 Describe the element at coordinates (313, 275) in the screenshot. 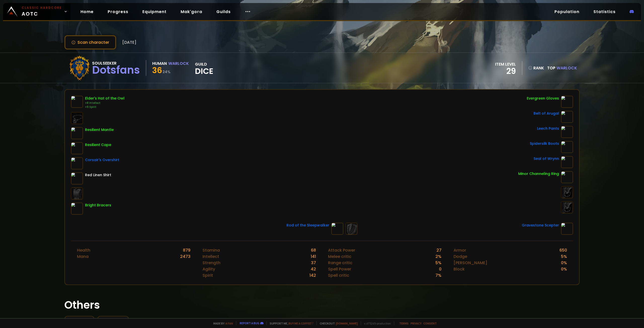

I see `div: 142` at that location.